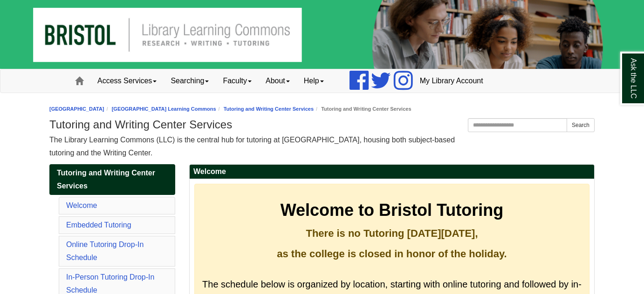 The height and width of the screenshot is (294, 644). Describe the element at coordinates (127, 81) in the screenshot. I see `a: Access Services` at that location.